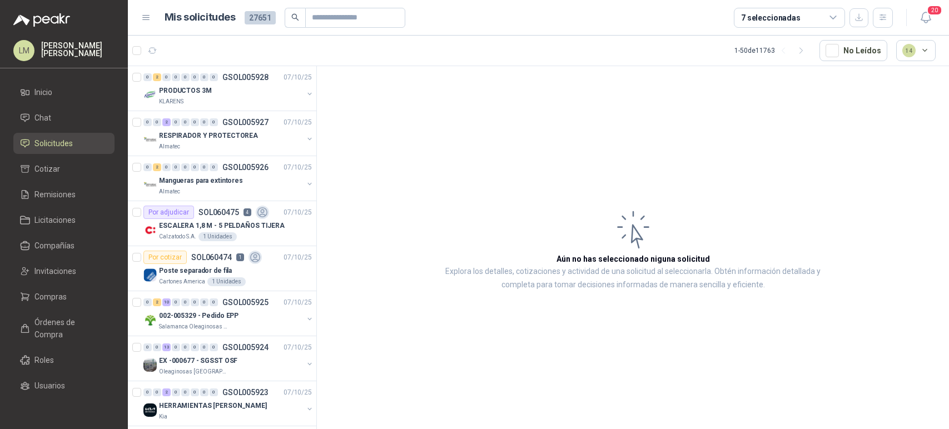 This screenshot has height=429, width=949. Describe the element at coordinates (209, 136) in the screenshot. I see `p: RESPIRADOR Y PROTECTOREA` at that location.